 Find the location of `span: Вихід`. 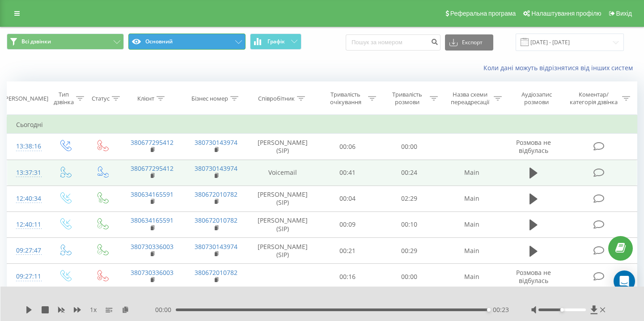

span: Вихід is located at coordinates (624, 13).